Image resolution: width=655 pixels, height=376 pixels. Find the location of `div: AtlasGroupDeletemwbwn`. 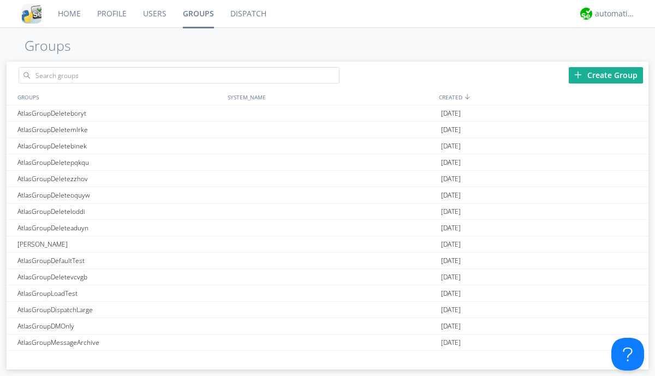

div: AtlasGroupDeletemwbwn is located at coordinates (120, 359).